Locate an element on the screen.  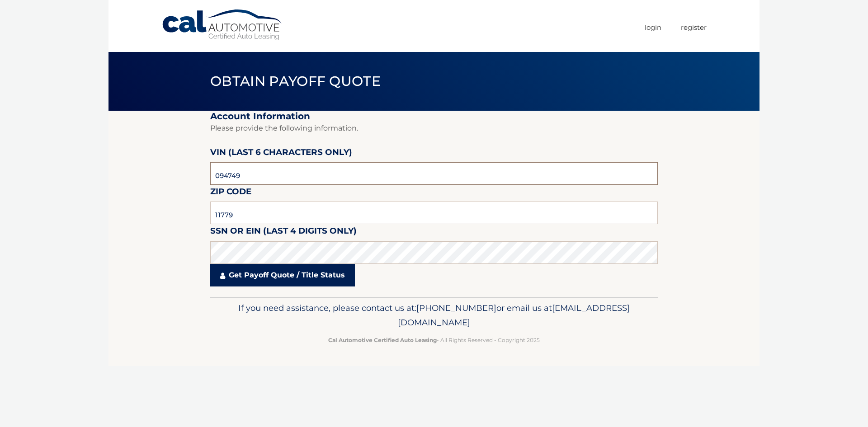
span: Obtain Payoff Quote is located at coordinates (295, 81).